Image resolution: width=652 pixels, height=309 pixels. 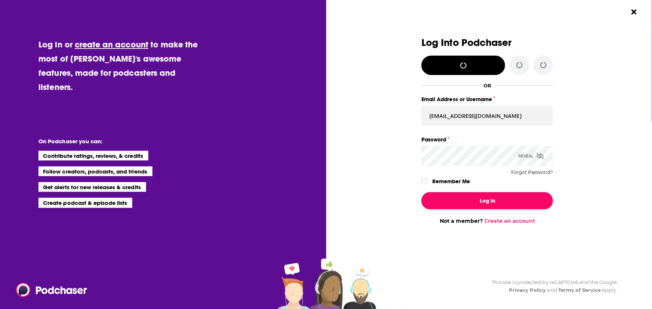 What do you see at coordinates (510, 221) in the screenshot?
I see `a: Create an account` at bounding box center [510, 221].